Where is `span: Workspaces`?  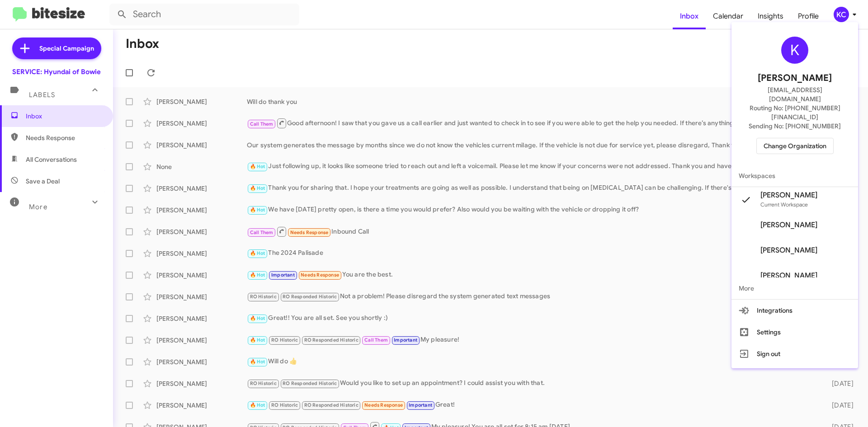 span: Workspaces is located at coordinates (795, 176).